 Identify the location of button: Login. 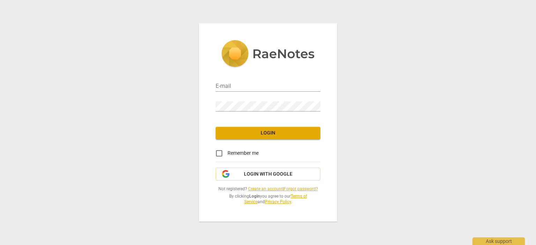
(268, 133).